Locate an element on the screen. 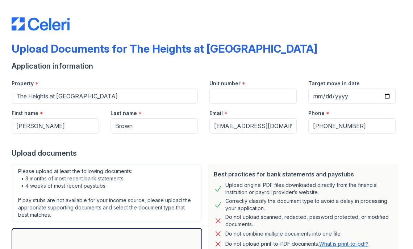 The image size is (413, 249). div: Application information is located at coordinates (207, 66).